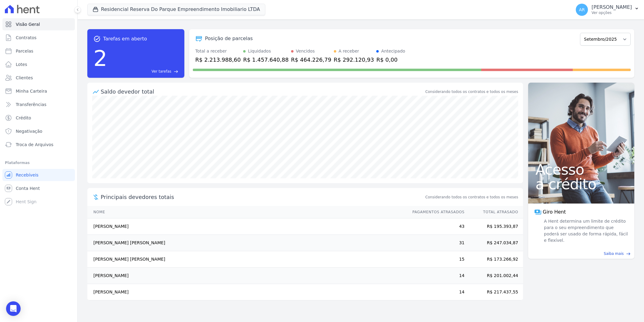 The width and height of the screenshot is (644, 322). Describe the element at coordinates (39, 104) in the screenshot. I see `a: Transferências` at that location.